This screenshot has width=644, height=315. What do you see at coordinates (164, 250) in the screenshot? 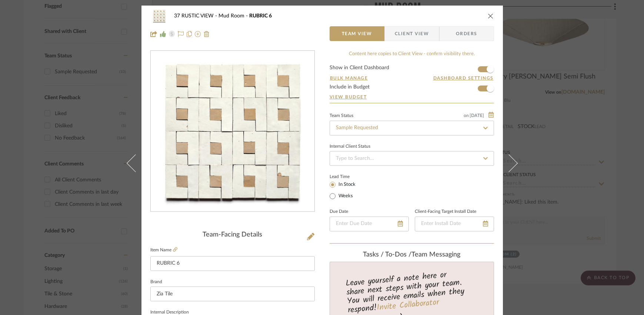
I see `label: Item Name` at bounding box center [164, 250].